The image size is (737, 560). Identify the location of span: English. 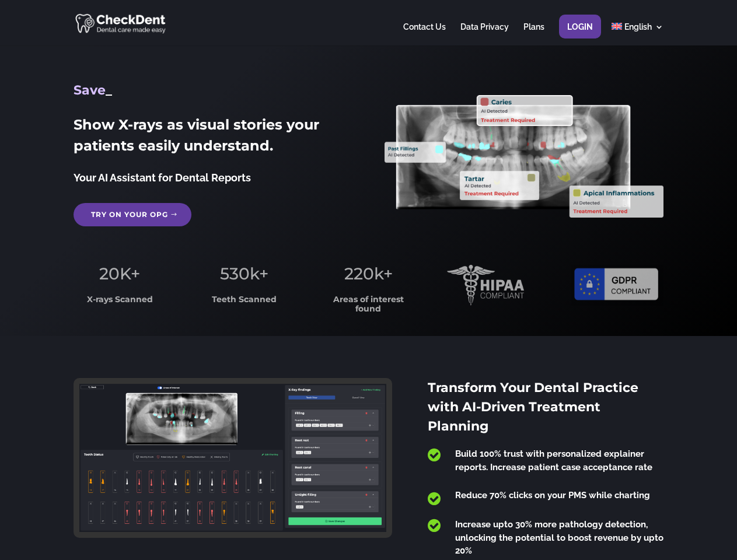
(638, 27).